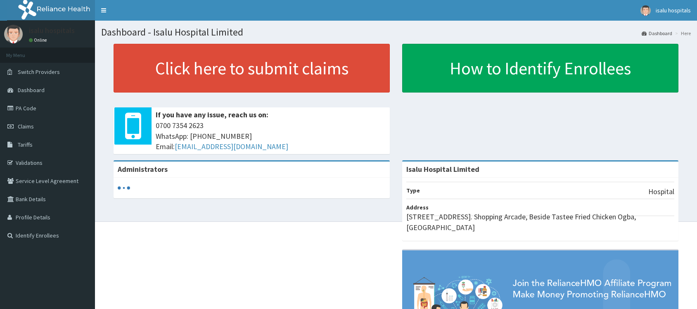 The width and height of the screenshot is (697, 309). What do you see at coordinates (142, 169) in the screenshot?
I see `b: Administrators` at bounding box center [142, 169].